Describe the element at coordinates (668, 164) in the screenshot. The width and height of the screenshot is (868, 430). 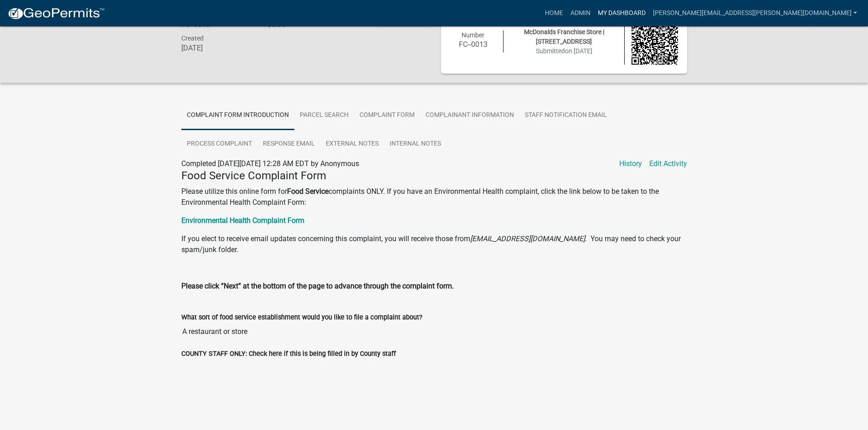
I see `a: Edit Activity` at that location.